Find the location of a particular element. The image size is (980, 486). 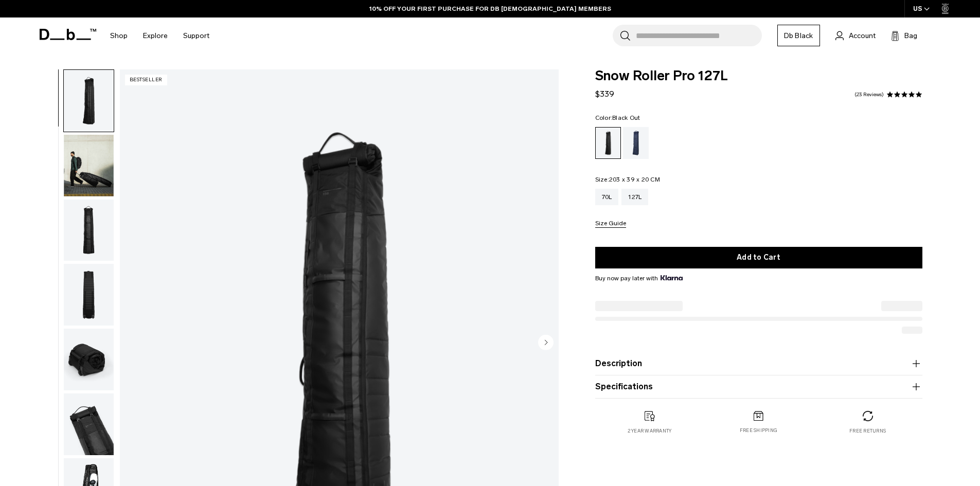

nav: Main Navigation is located at coordinates (159, 35).